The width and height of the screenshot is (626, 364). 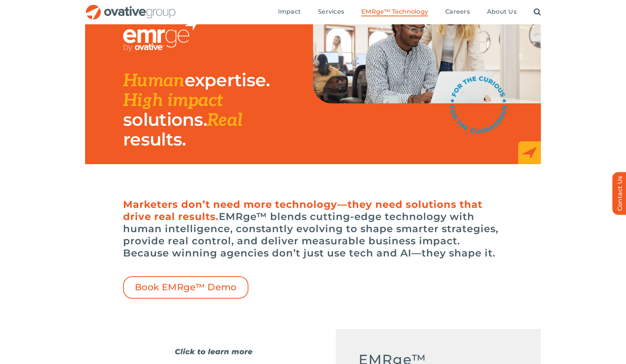 I want to click on span: Human, so click(x=154, y=81).